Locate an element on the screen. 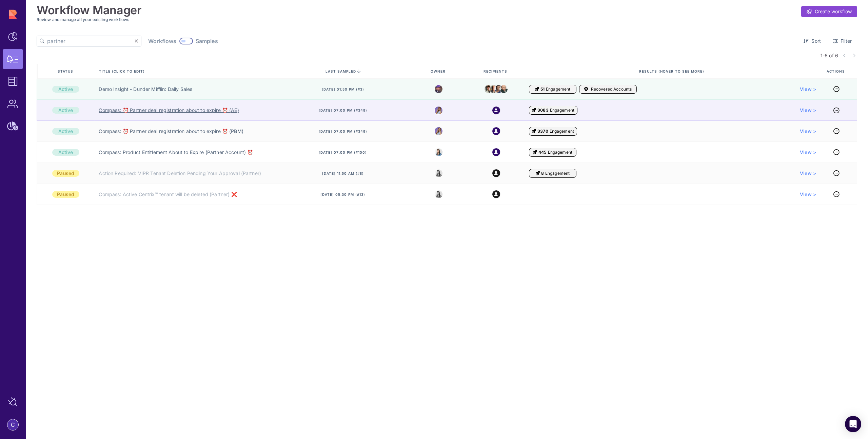  img: kevin.jpeg is located at coordinates (493, 89).